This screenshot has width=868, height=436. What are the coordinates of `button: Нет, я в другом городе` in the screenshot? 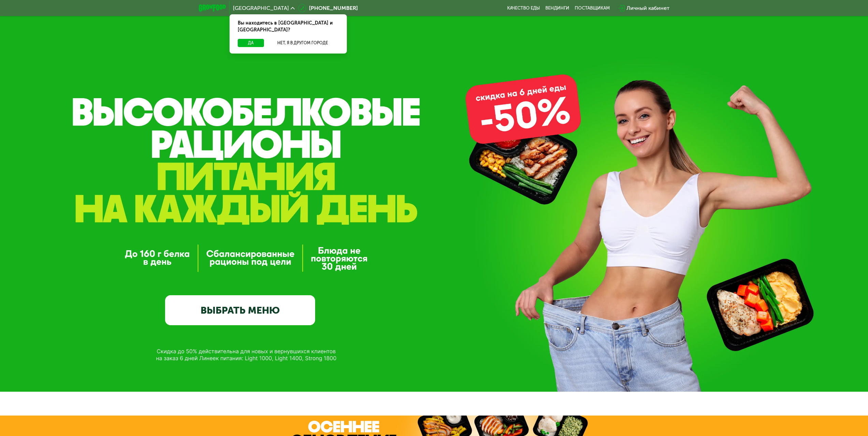 It's located at (303, 43).